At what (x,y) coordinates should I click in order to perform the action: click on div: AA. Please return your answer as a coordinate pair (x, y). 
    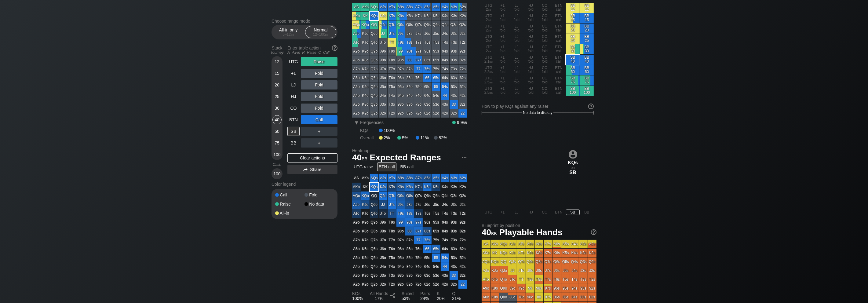
    Looking at the image, I should click on (356, 7).